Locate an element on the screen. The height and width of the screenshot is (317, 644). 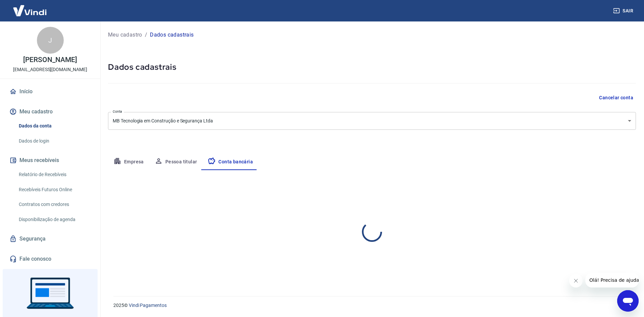
h5: Dados cadastrais is located at coordinates (372, 67).